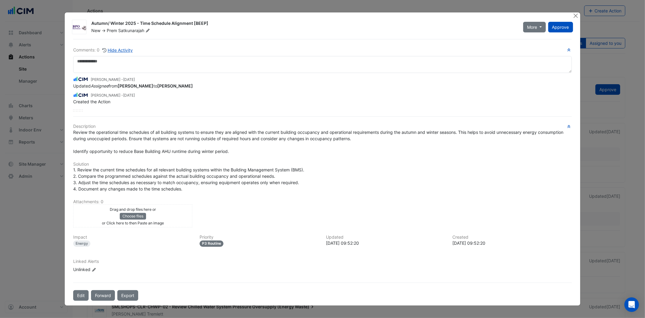 This screenshot has height=318, width=645. I want to click on h6: Solution, so click(322, 164).